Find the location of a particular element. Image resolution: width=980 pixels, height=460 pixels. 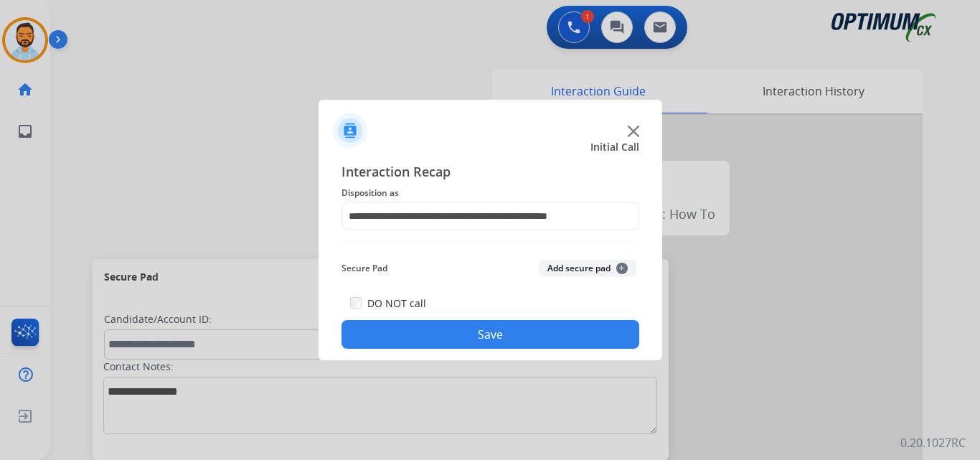

span: Secure Pad is located at coordinates (365, 268).